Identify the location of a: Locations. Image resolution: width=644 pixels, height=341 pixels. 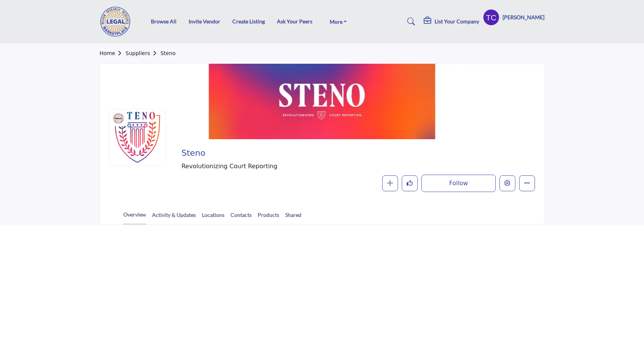
(214, 217).